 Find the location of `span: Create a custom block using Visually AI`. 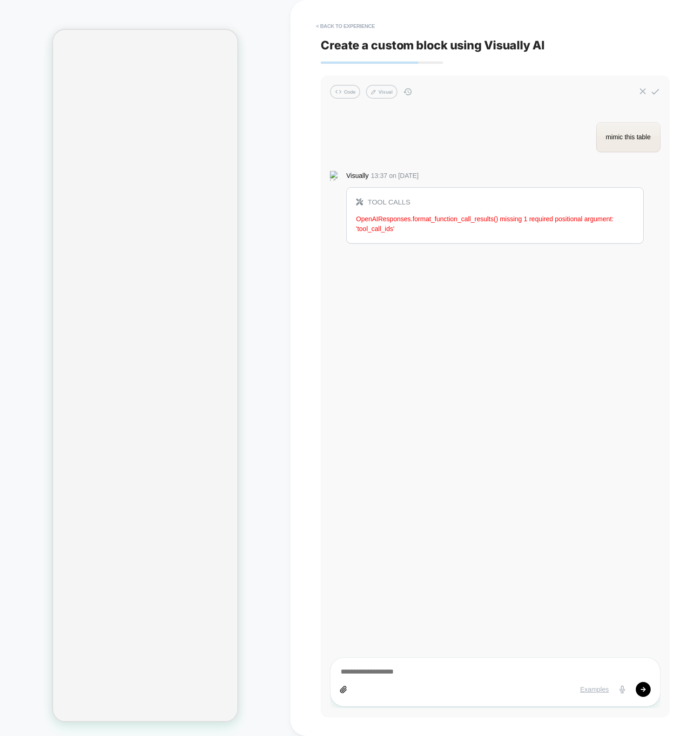

span: Create a custom block using Visually AI is located at coordinates (495, 45).